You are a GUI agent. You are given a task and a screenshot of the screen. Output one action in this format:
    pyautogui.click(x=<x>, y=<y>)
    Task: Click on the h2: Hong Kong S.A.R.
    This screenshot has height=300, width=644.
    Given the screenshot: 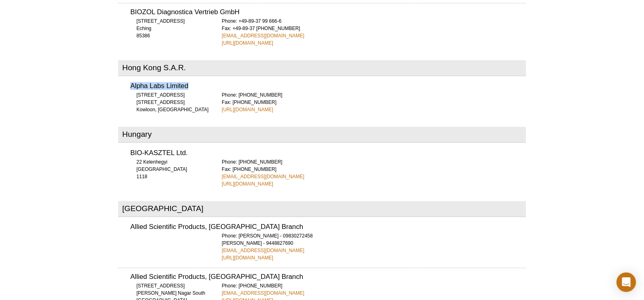 What is the action you would take?
    pyautogui.click(x=322, y=68)
    